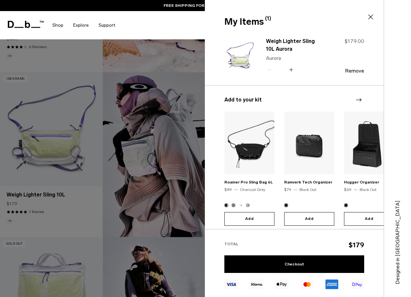 The image size is (411, 297). Describe the element at coordinates (358, 100) in the screenshot. I see `div: Next slide` at that location.